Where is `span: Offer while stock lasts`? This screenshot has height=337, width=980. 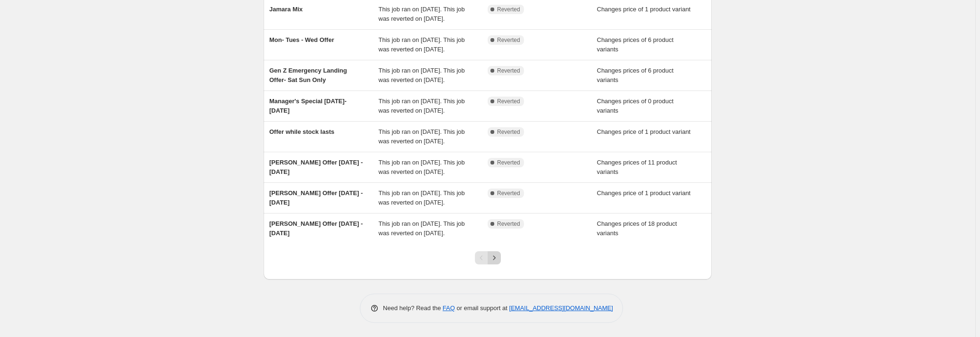
span: Offer while stock lasts is located at coordinates (302, 132).